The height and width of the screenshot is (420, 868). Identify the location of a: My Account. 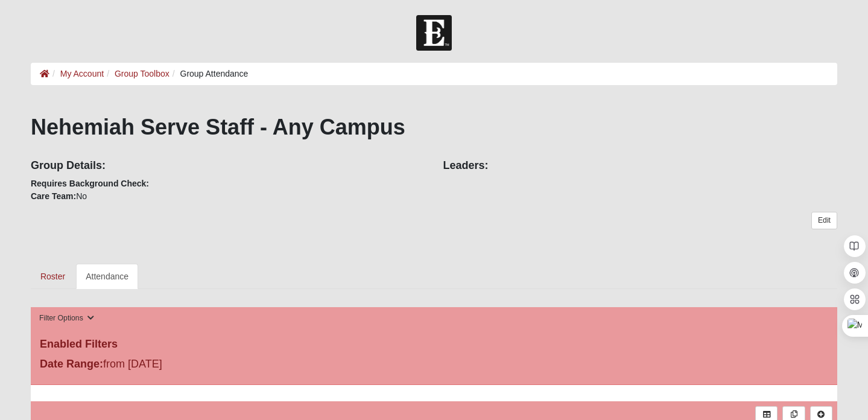
(82, 74).